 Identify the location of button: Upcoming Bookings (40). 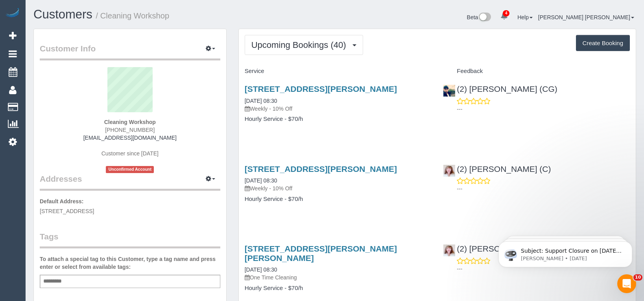
(304, 45).